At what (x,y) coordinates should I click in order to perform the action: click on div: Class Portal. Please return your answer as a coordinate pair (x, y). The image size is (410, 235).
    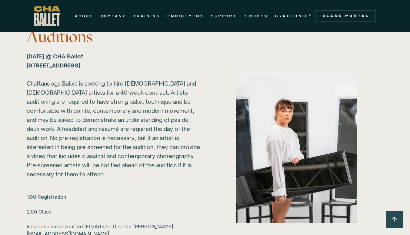
    Looking at the image, I should click on (346, 16).